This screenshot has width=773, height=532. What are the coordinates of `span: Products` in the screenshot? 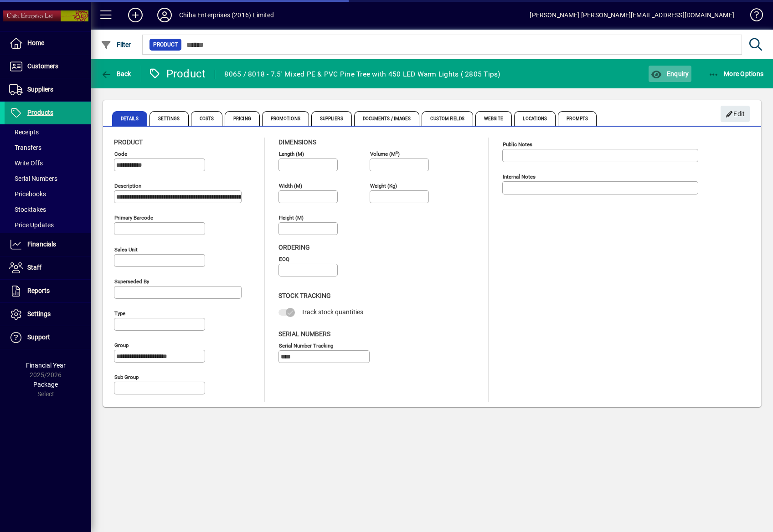 It's located at (40, 112).